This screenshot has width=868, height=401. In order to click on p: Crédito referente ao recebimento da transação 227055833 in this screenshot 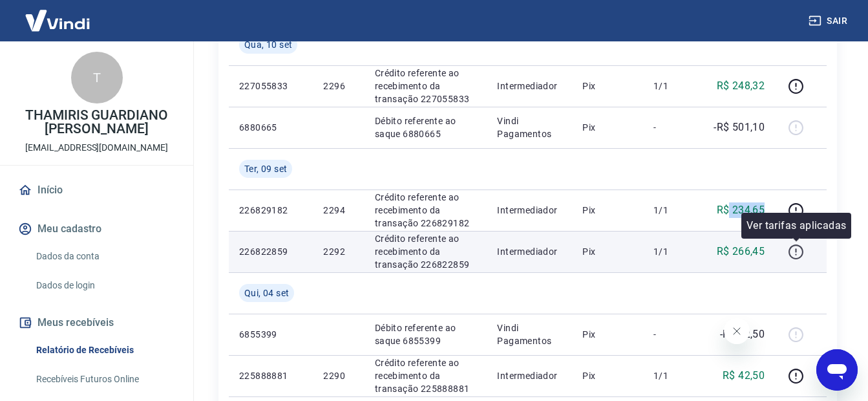, I will do `click(426, 86)`.